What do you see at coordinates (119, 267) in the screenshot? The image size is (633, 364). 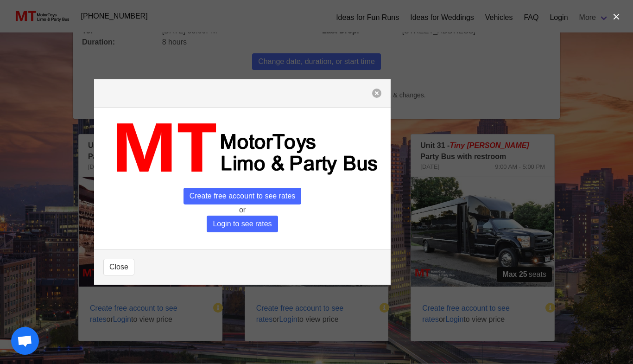 I see `button: Close` at bounding box center [119, 267].